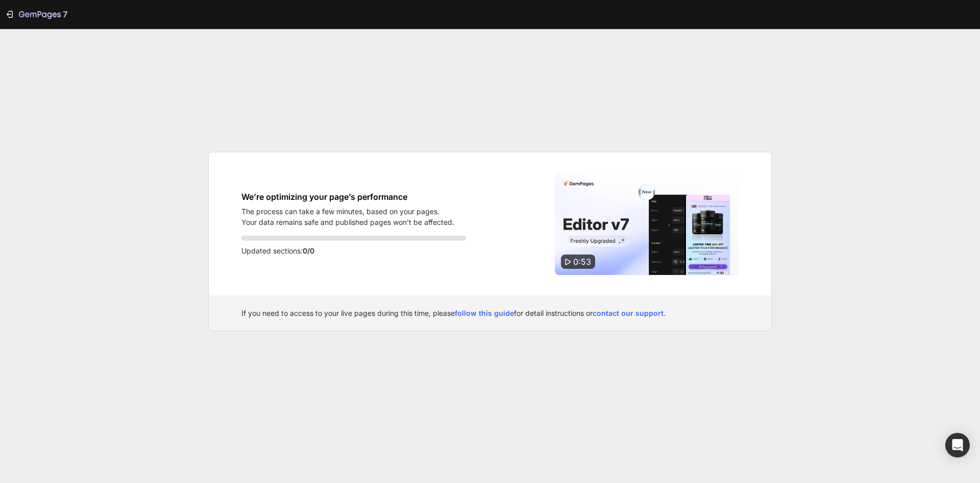  Describe the element at coordinates (348, 211) in the screenshot. I see `p: The process can take a few minutes, based on your pages.` at that location.